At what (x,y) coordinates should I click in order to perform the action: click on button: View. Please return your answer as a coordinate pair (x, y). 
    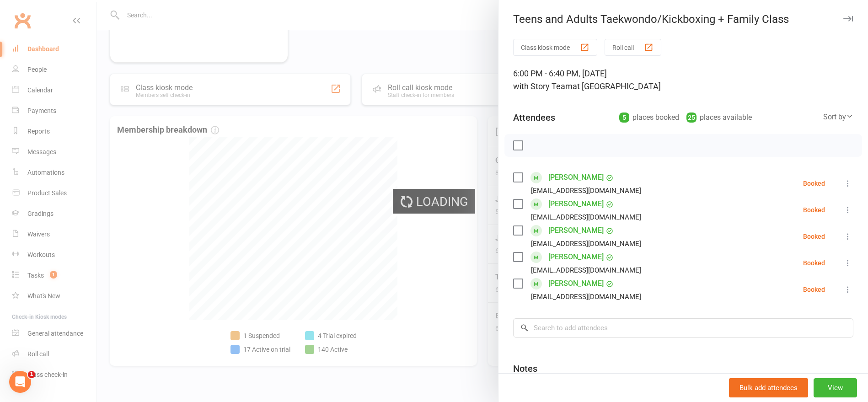
    Looking at the image, I should click on (835, 387).